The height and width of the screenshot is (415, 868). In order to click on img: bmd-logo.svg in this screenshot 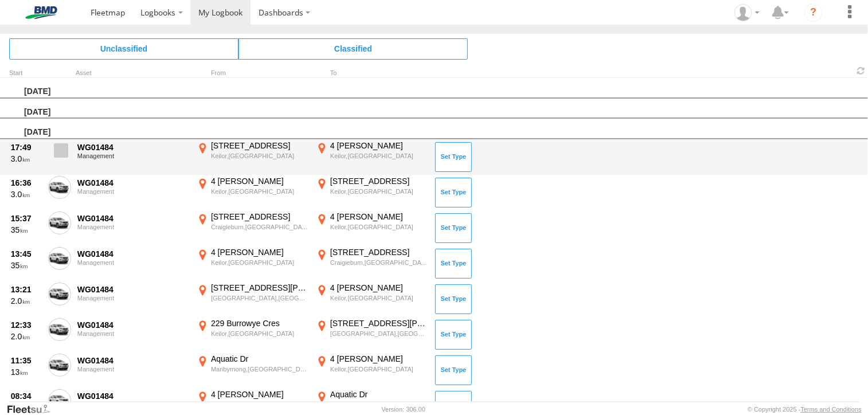, I will do `click(41, 13)`.